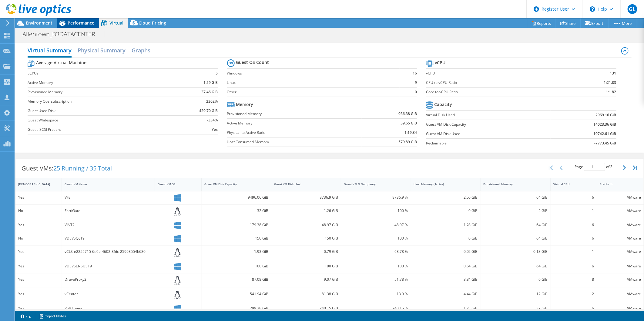  I want to click on b: 5, so click(216, 73).